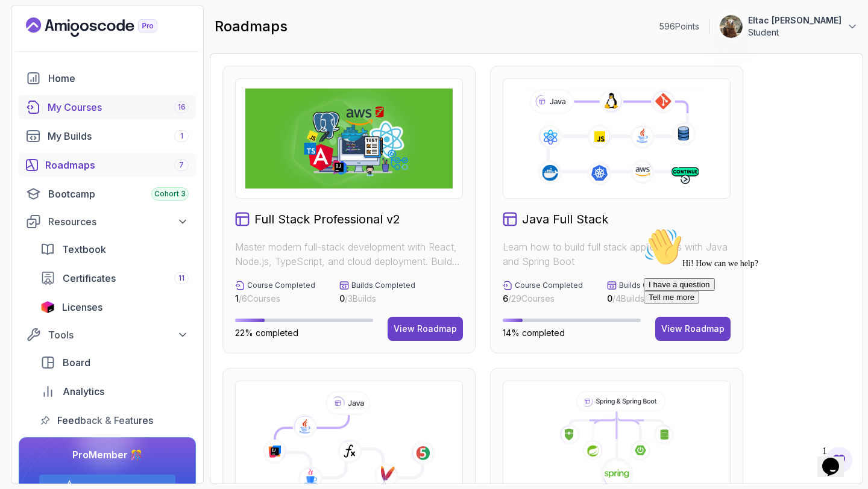 This screenshot has width=868, height=489. Describe the element at coordinates (645, 299) in the screenshot. I see `p: / 4 Builds` at that location.